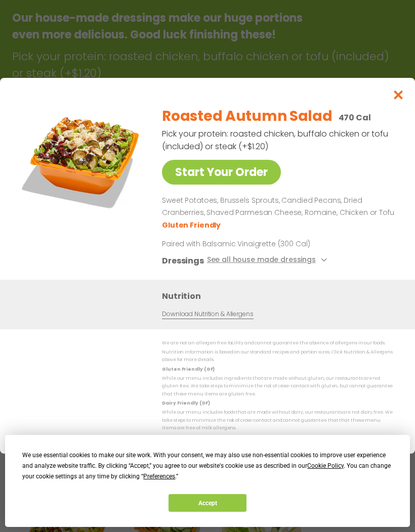 The image size is (415, 532). Describe the element at coordinates (279, 386) in the screenshot. I see `p: While our menu includes ingredients that are made without gluten, our restaurants are not gluten ...` at that location.